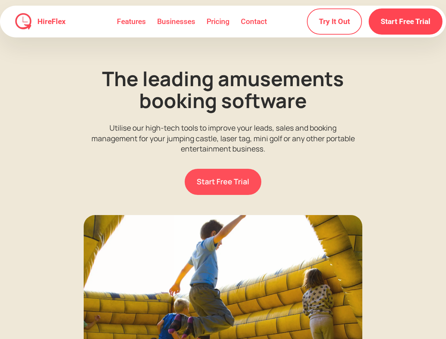 This screenshot has width=446, height=339. I want to click on strong: The leading amusements booking software, so click(223, 89).